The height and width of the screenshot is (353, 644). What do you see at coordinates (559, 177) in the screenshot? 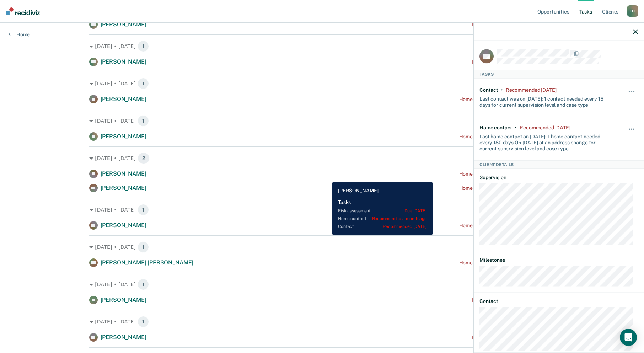
I see `dt: Supervision` at bounding box center [559, 177].